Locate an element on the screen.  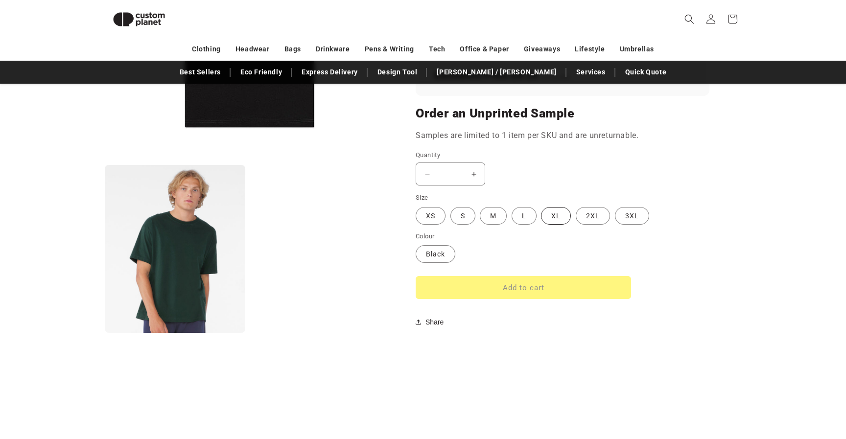
a: Headwear is located at coordinates (253, 49).